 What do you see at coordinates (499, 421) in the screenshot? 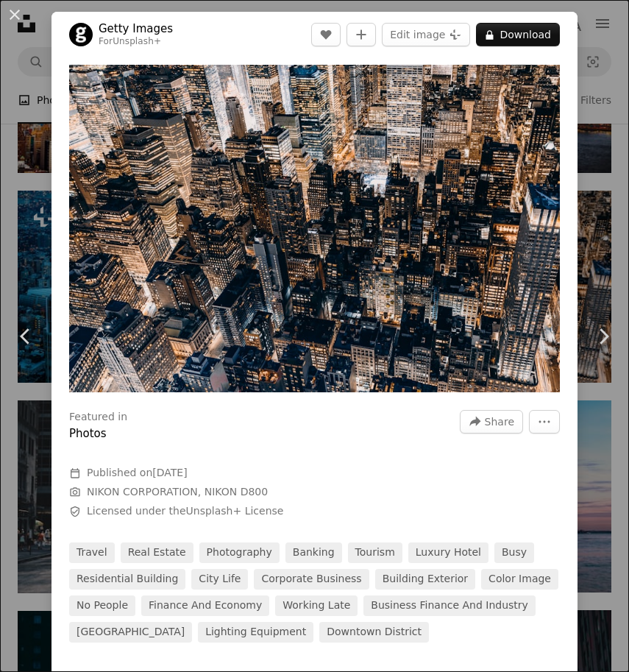
I see `span: Share` at bounding box center [499, 421].